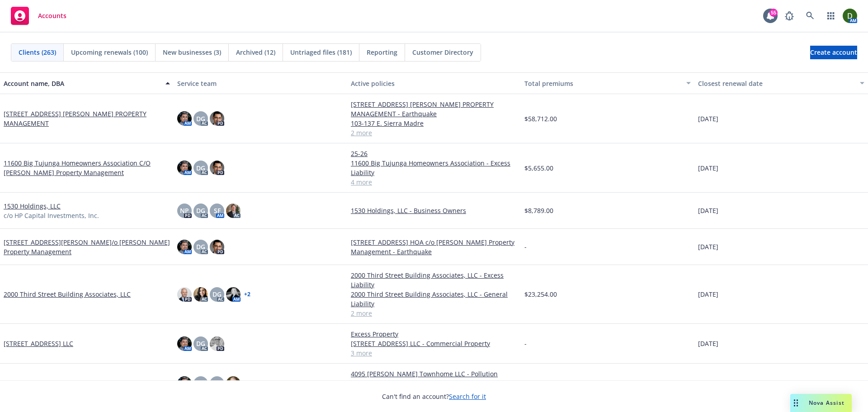 This screenshot has width=868, height=412. Describe the element at coordinates (776, 83) in the screenshot. I see `div: Closest renewal date` at that location.